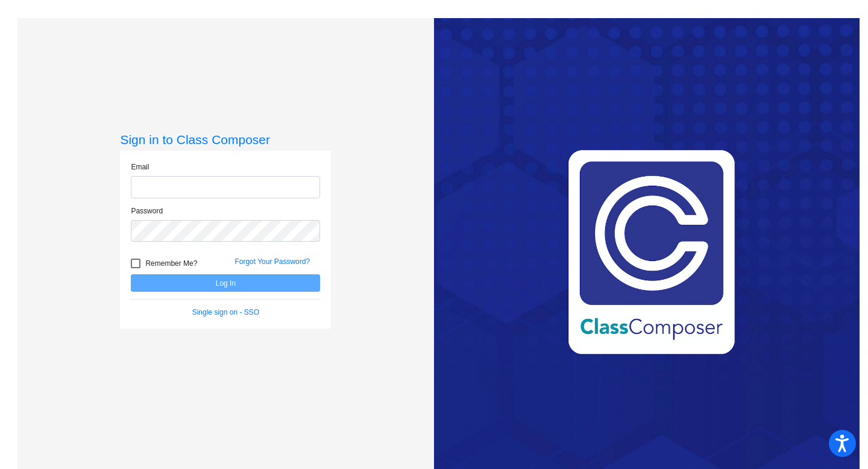 This screenshot has width=868, height=469. Describe the element at coordinates (140, 167) in the screenshot. I see `label: Email` at that location.